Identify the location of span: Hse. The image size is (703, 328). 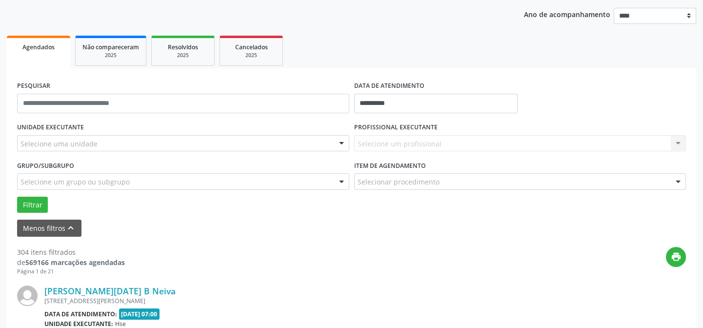
(121, 323).